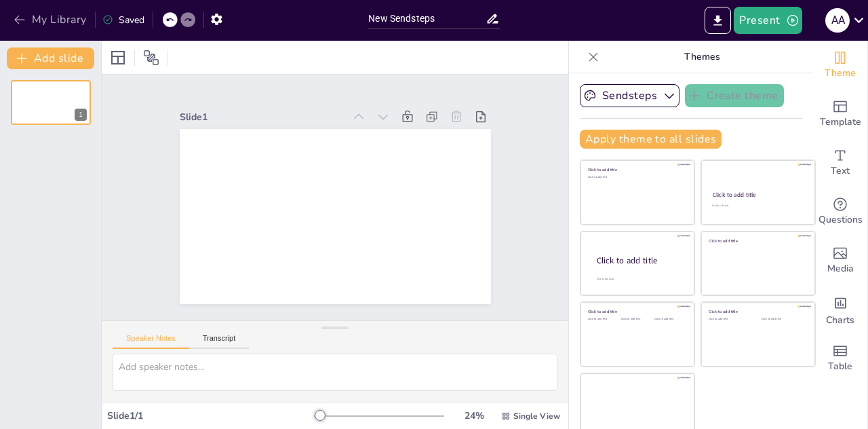 This screenshot has height=429, width=868. What do you see at coordinates (323, 89) in the screenshot?
I see `div: Slide 1` at bounding box center [323, 89].